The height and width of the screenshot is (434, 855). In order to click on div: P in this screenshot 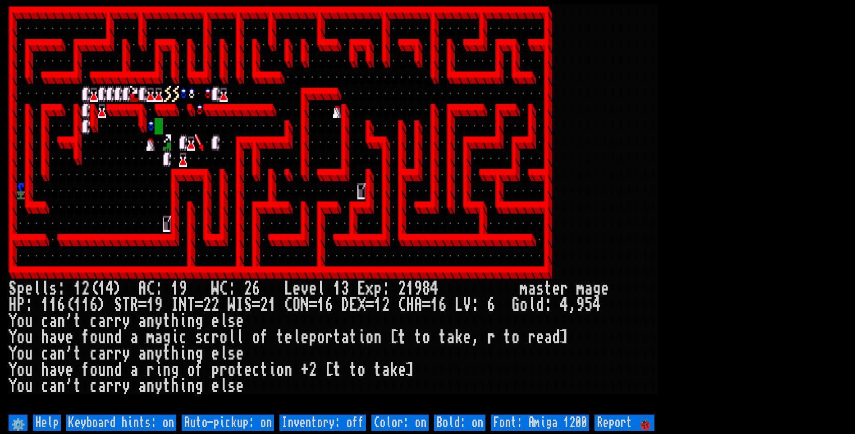, I will do `click(21, 305)`.